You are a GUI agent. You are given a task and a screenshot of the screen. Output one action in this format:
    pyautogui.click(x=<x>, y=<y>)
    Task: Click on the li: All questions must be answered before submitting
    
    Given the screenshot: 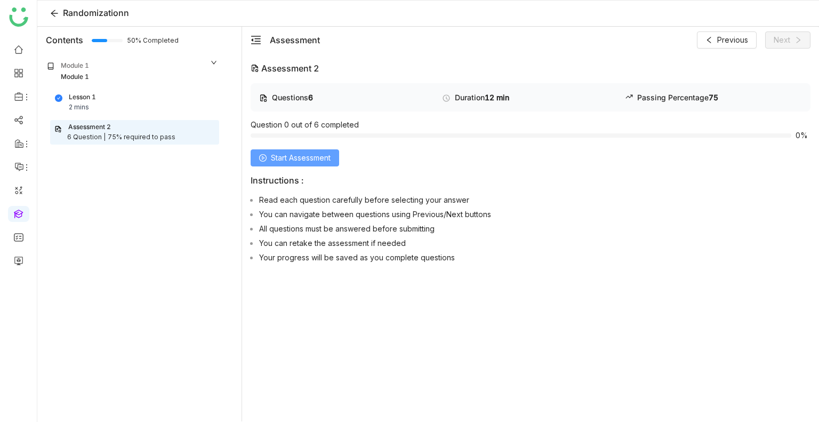 What is the action you would take?
    pyautogui.click(x=535, y=228)
    